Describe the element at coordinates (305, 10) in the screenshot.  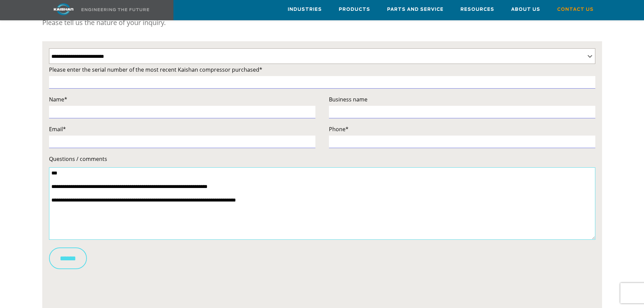
I see `a: Industries` at that location.